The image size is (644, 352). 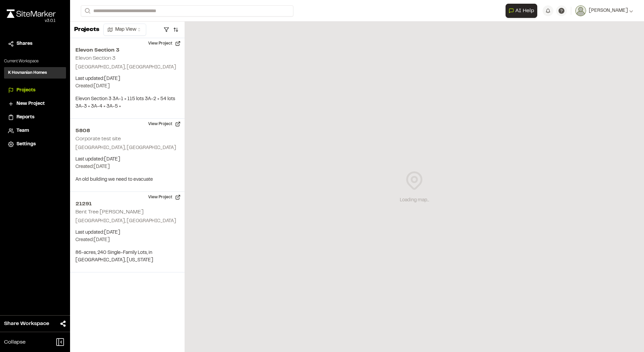 I want to click on h3: K Hovnanian Homes, so click(x=27, y=73).